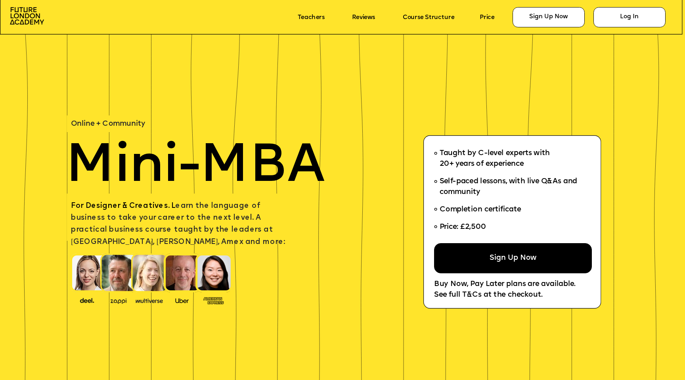 This screenshot has width=685, height=380. I want to click on span: Completion certificate, so click(481, 209).